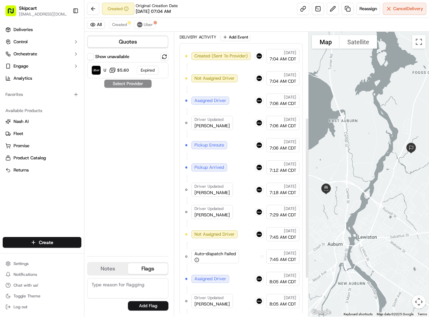 This screenshot has width=429, height=317. I want to click on span: Returns, so click(21, 170).